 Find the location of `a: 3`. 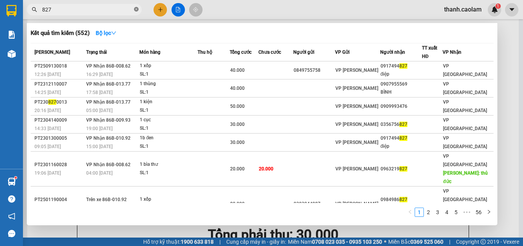

a: 3 is located at coordinates (438, 212).